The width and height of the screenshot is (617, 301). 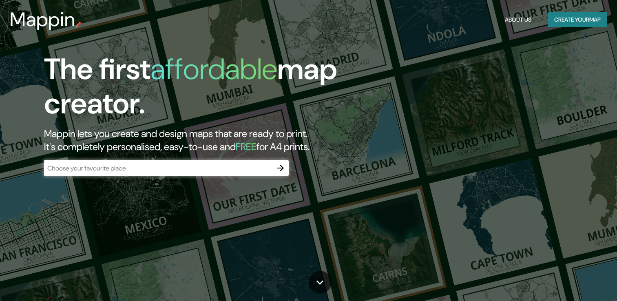 I want to click on h3: Mappin, so click(x=42, y=20).